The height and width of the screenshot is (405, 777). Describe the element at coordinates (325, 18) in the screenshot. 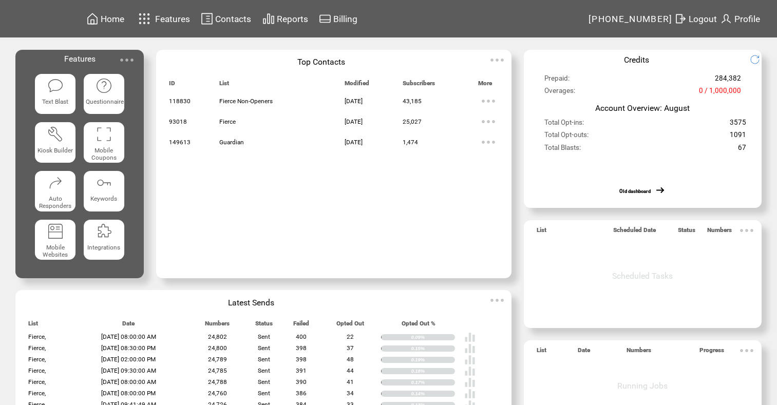

I see `img: creidtcard.svg` at that location.